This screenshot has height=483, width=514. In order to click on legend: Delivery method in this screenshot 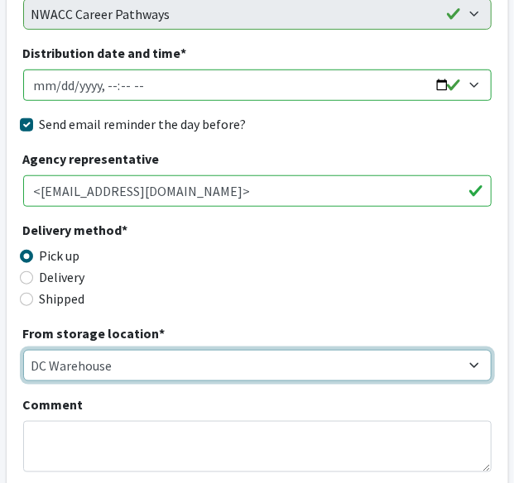, I will do `click(82, 232)`.